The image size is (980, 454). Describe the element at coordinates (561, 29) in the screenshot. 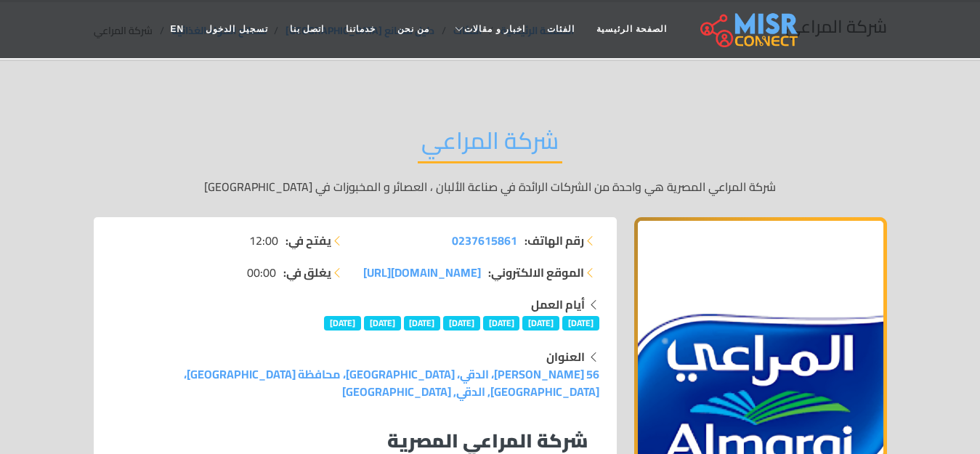

I see `a: الفئات` at that location.